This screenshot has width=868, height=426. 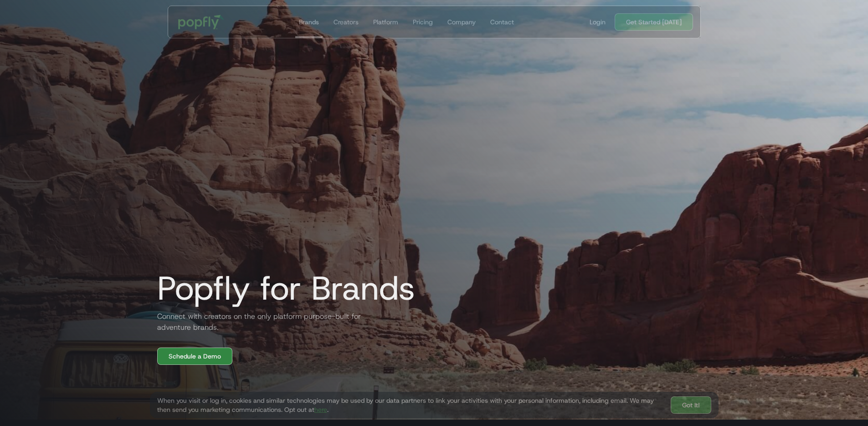 What do you see at coordinates (410, 405) in the screenshot?
I see `div: When you visit or log in, cookies and similar technologies may be used by our data partners to li...` at bounding box center [410, 405].